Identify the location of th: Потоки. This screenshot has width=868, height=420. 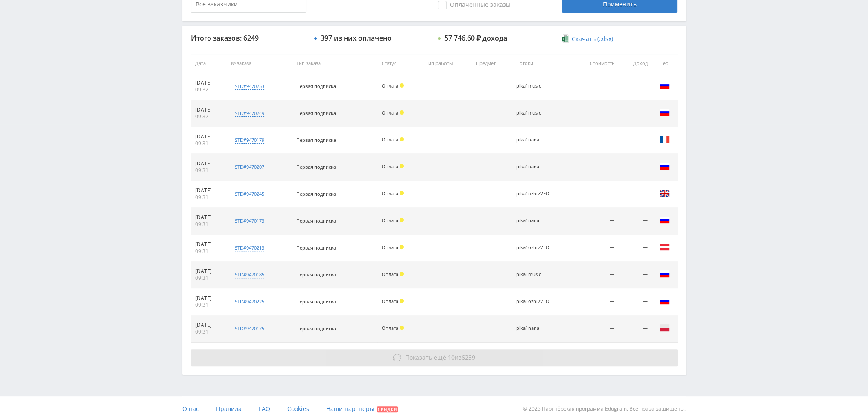
(542, 64).